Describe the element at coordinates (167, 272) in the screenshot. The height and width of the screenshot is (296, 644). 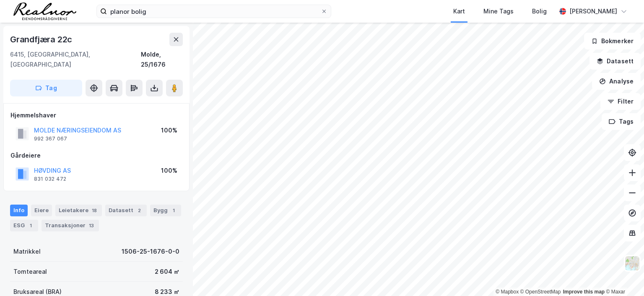
I see `div: 2 604 ㎡` at that location.